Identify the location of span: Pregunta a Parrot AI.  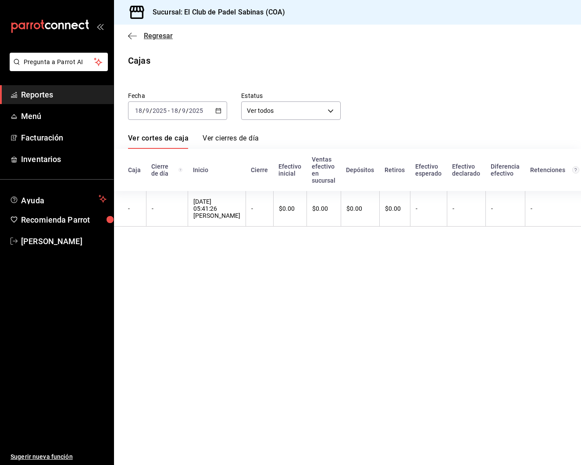
(59, 62).